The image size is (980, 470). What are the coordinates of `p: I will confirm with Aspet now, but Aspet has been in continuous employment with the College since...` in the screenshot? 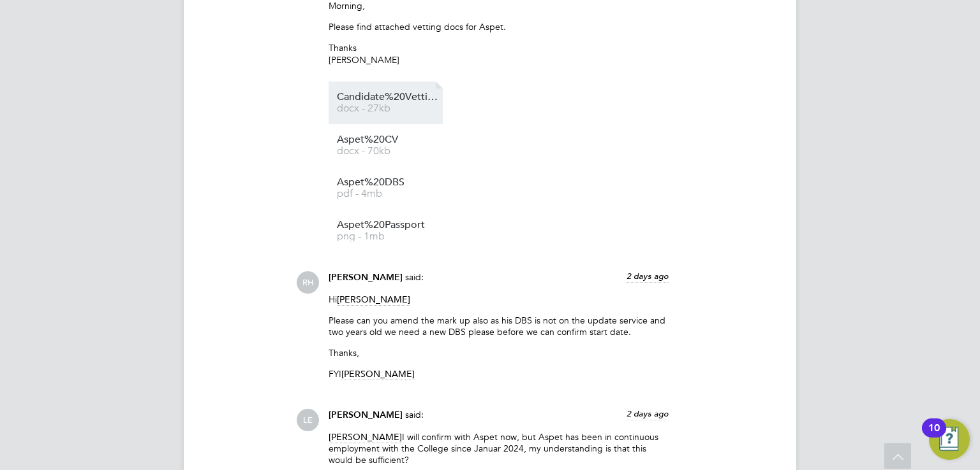 It's located at (499, 449).